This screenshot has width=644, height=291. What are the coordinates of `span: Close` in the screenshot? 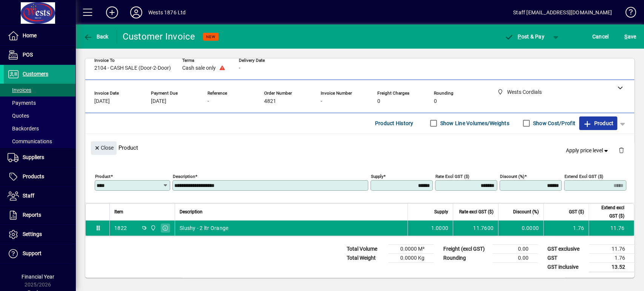 It's located at (104, 148).